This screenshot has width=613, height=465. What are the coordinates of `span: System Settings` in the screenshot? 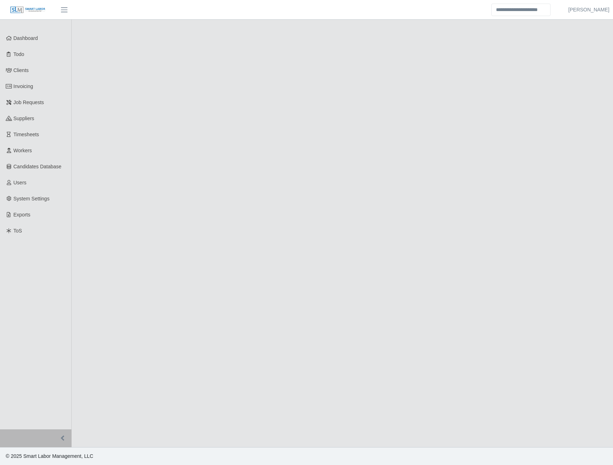 It's located at (31, 199).